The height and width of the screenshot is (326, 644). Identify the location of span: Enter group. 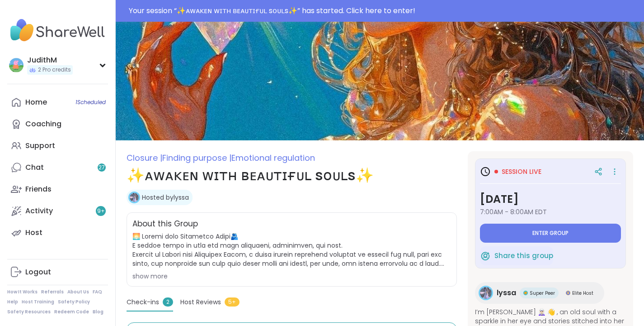
(550, 233).